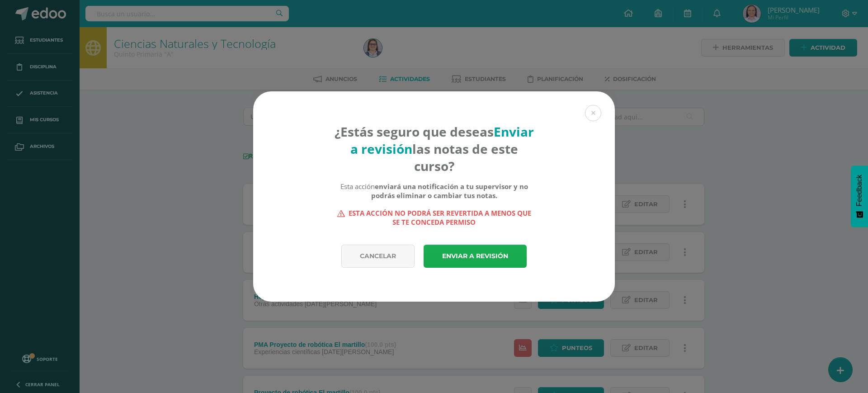 The height and width of the screenshot is (393, 868). Describe the element at coordinates (860, 190) in the screenshot. I see `span: Feedback` at that location.